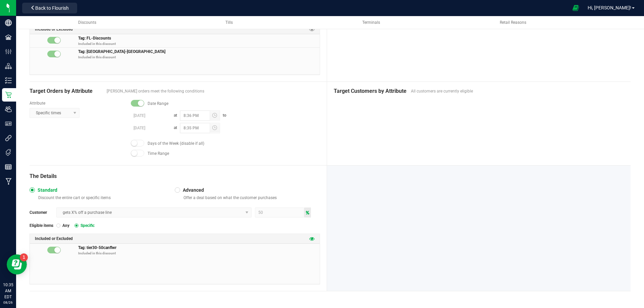  Describe the element at coordinates (8, 291) in the screenshot. I see `p: 10:35 AM EDT` at that location.